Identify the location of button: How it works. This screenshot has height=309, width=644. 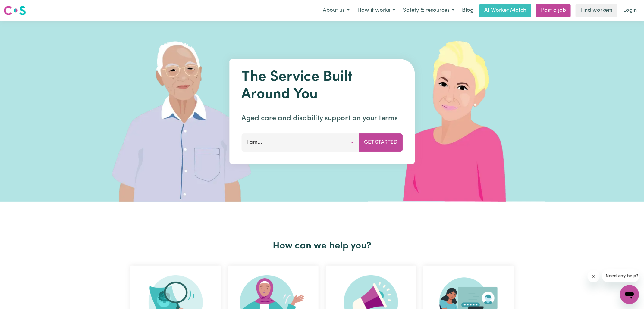
(376, 10).